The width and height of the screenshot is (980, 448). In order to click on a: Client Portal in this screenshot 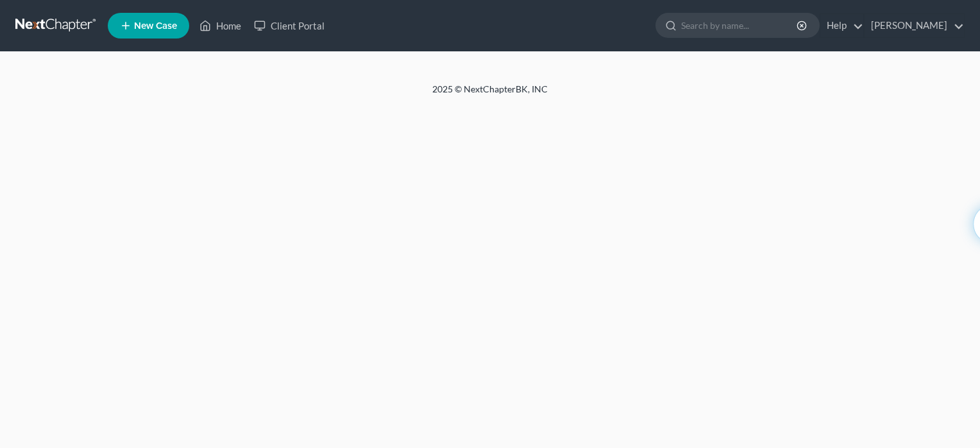, I will do `click(290, 26)`.